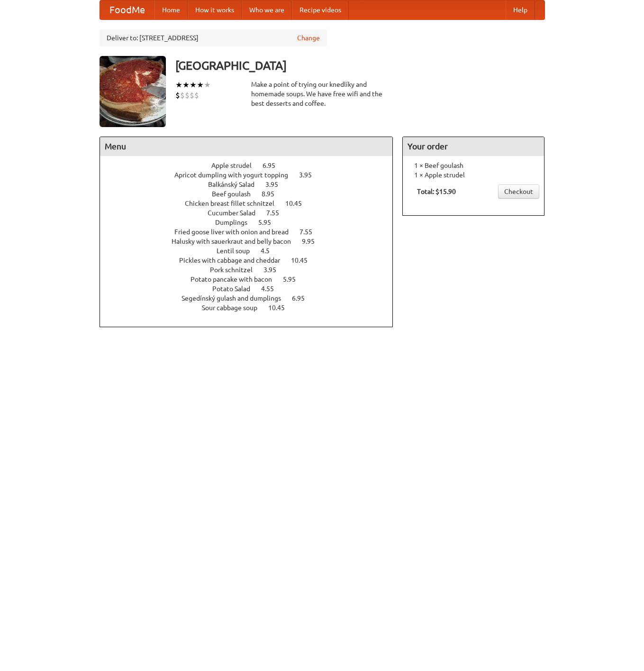  I want to click on a: How it works, so click(214, 10).